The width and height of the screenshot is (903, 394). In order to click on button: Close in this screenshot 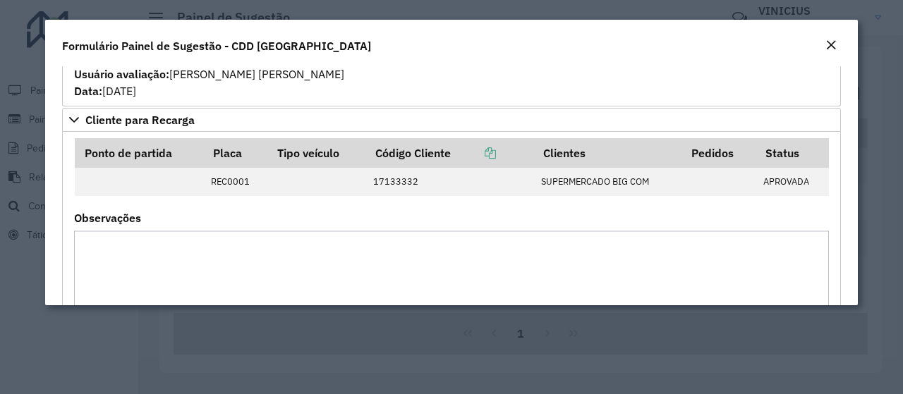, I will do `click(831, 46)`.